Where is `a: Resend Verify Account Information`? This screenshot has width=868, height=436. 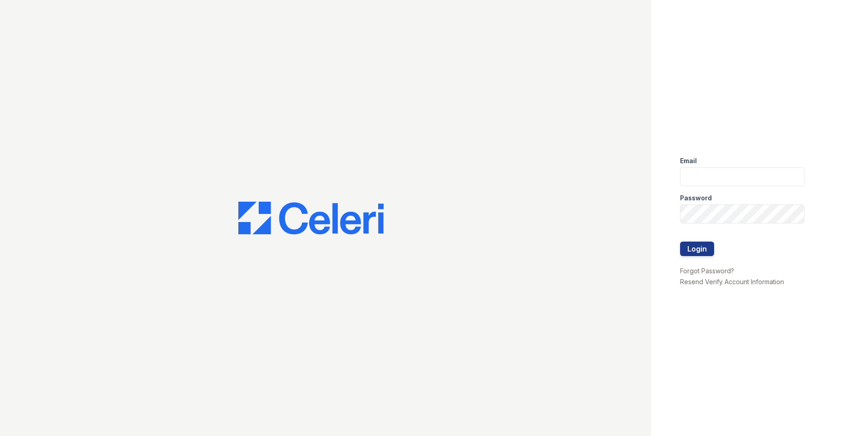 a: Resend Verify Account Information is located at coordinates (731, 282).